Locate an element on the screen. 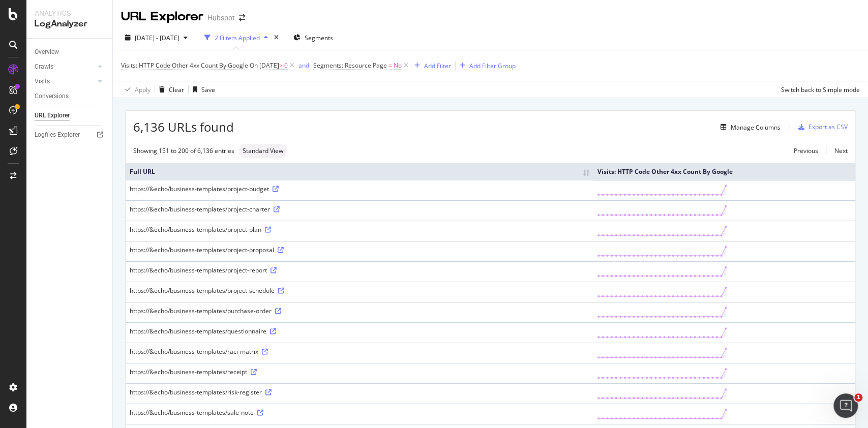  a: Logfiles Explorer is located at coordinates (70, 135).